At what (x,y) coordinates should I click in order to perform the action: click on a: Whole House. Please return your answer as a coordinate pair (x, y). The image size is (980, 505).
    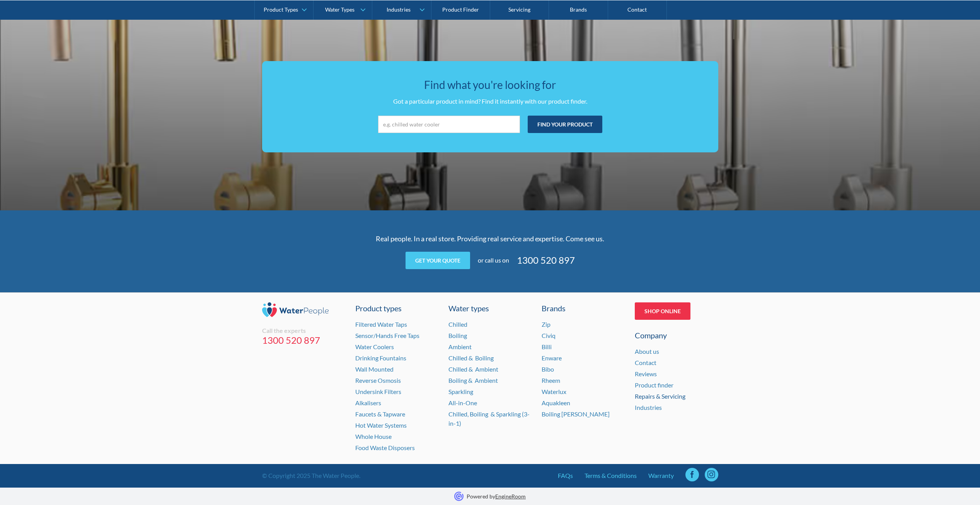
    Looking at the image, I should click on (373, 437).